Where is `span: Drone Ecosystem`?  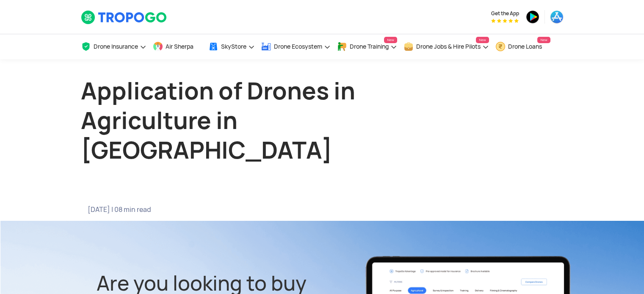 span: Drone Ecosystem is located at coordinates (298, 46).